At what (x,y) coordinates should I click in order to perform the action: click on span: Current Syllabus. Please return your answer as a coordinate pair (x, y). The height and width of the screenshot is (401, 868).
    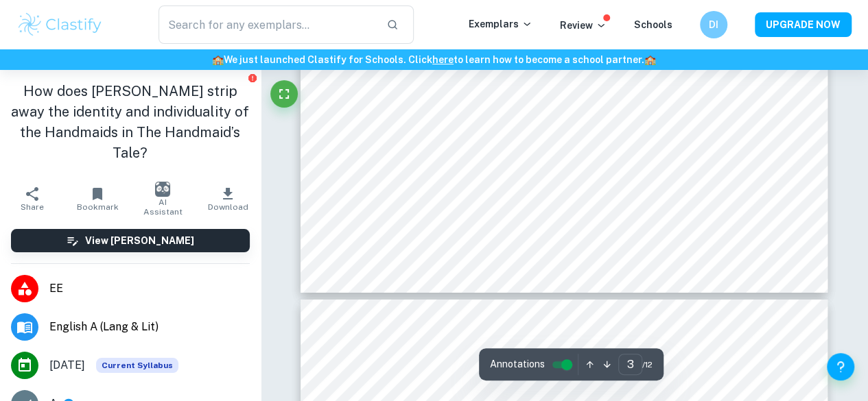
    Looking at the image, I should click on (137, 366).